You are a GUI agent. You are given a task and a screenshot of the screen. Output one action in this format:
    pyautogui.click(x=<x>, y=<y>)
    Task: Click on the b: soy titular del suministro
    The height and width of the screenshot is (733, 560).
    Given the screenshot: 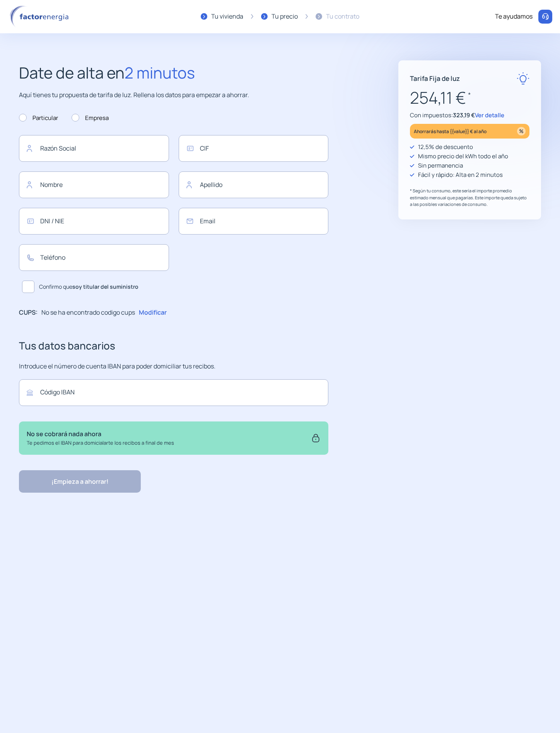 What is the action you would take?
    pyautogui.click(x=105, y=286)
    